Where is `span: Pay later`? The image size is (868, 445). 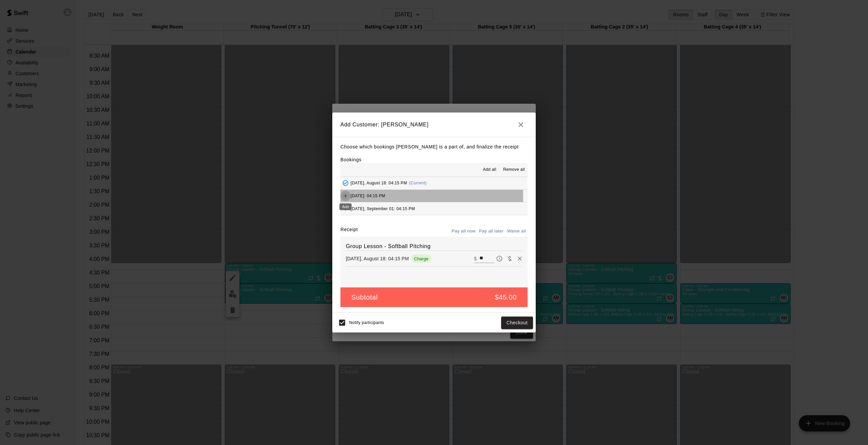 span: Pay later is located at coordinates (500, 258).